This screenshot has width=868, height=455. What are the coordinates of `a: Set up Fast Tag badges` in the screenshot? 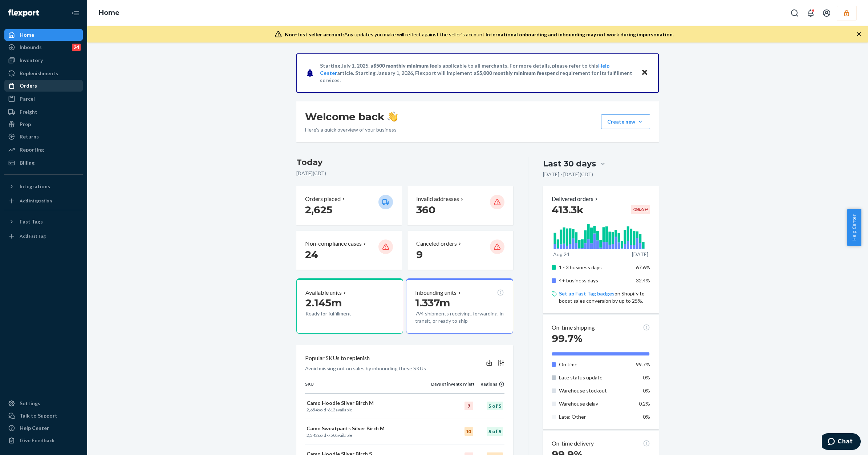 It's located at (587, 294).